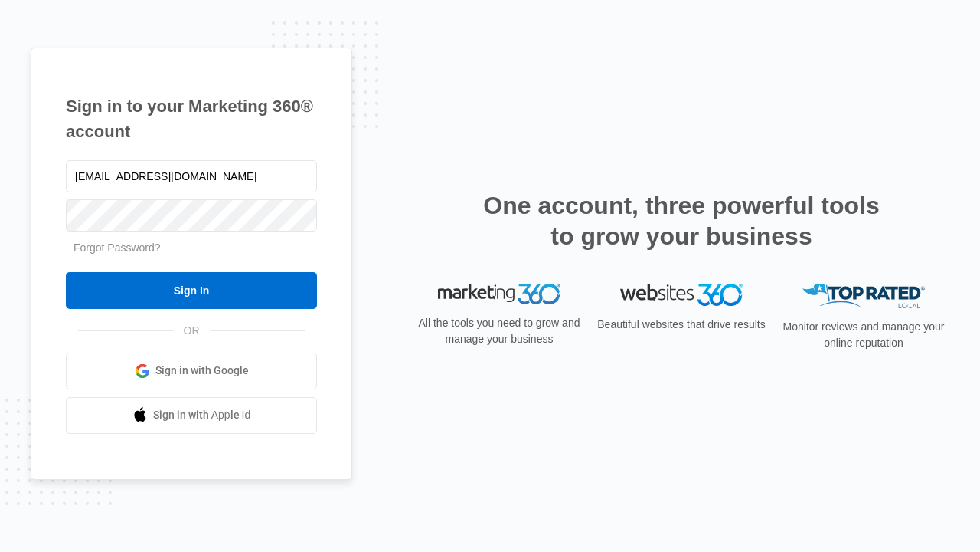  Describe the element at coordinates (682, 294) in the screenshot. I see `img: Websites 360` at that location.